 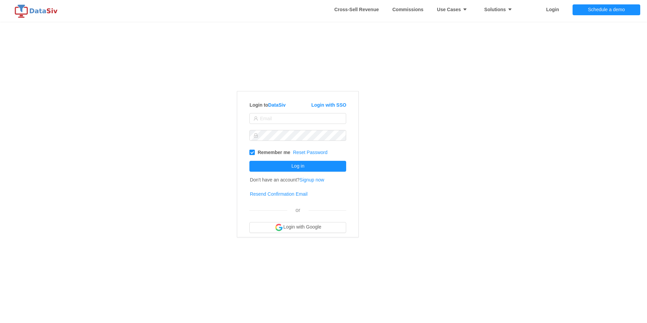 What do you see at coordinates (298, 227) in the screenshot?
I see `button: Login with Google` at bounding box center [298, 227].